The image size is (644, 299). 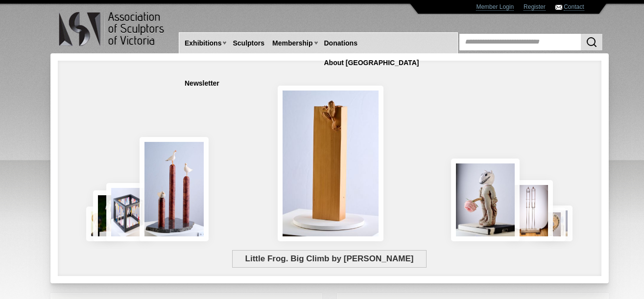 What do you see at coordinates (341, 43) in the screenshot?
I see `a: Donations` at bounding box center [341, 43].